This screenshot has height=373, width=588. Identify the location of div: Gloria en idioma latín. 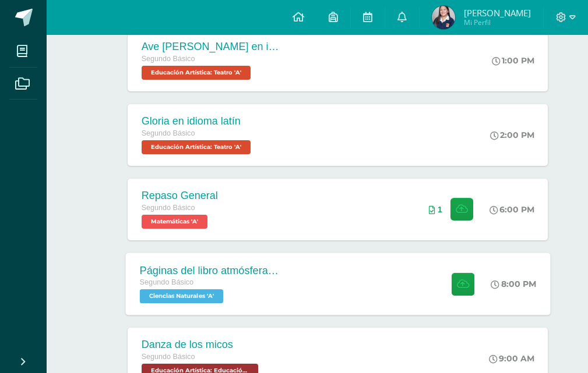
(198, 121).